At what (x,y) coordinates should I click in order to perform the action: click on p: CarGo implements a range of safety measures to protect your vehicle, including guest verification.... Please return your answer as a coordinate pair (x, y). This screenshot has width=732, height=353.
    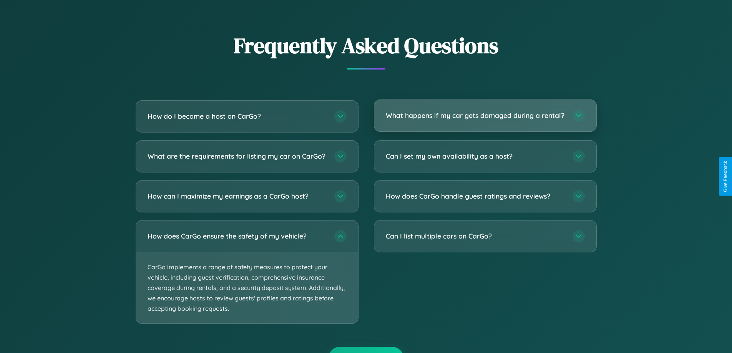
    Looking at the image, I should click on (247, 288).